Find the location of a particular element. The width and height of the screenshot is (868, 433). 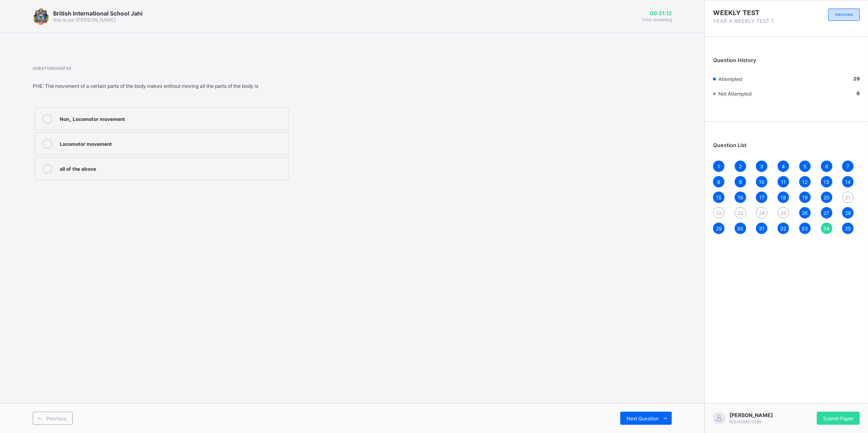

b: 6 is located at coordinates (858, 93).